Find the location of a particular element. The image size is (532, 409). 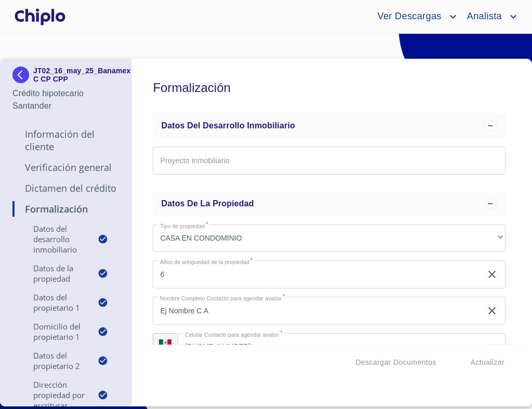

img: Docupass spot blue is located at coordinates (23, 75).